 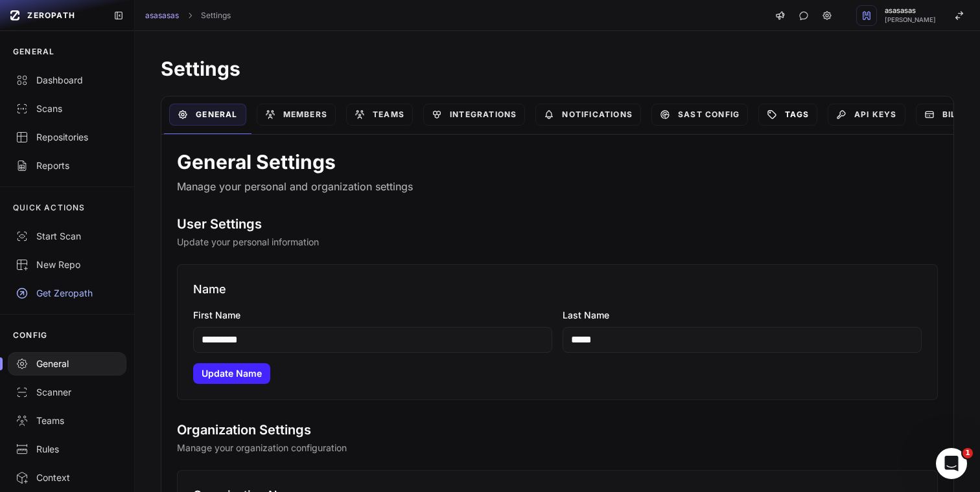 What do you see at coordinates (216, 16) in the screenshot?
I see `a: Settings` at bounding box center [216, 16].